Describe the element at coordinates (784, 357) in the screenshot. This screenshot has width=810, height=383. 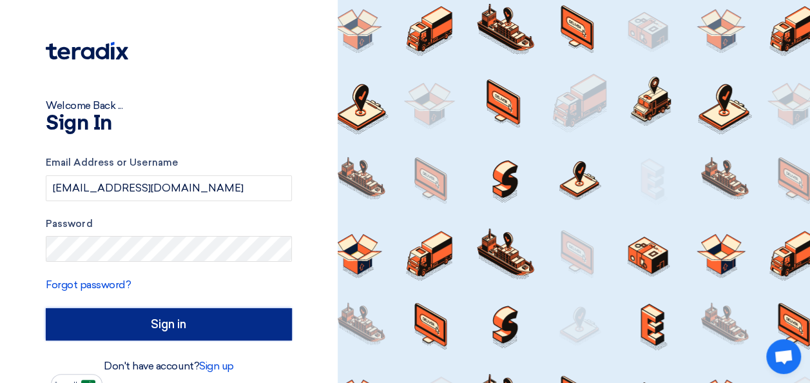
I see `div: Open chat` at that location.